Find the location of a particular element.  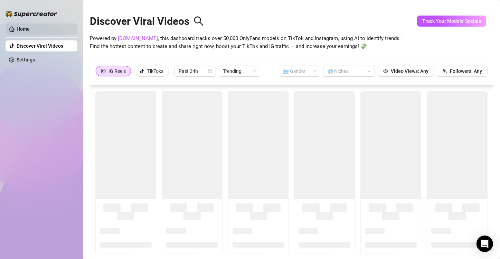

button: Video Views: Any is located at coordinates (406, 71).